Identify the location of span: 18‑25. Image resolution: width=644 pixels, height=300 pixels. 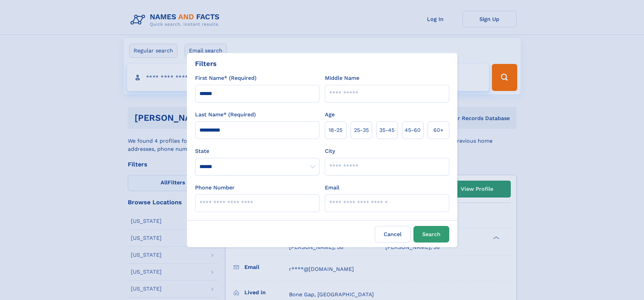
(335, 130).